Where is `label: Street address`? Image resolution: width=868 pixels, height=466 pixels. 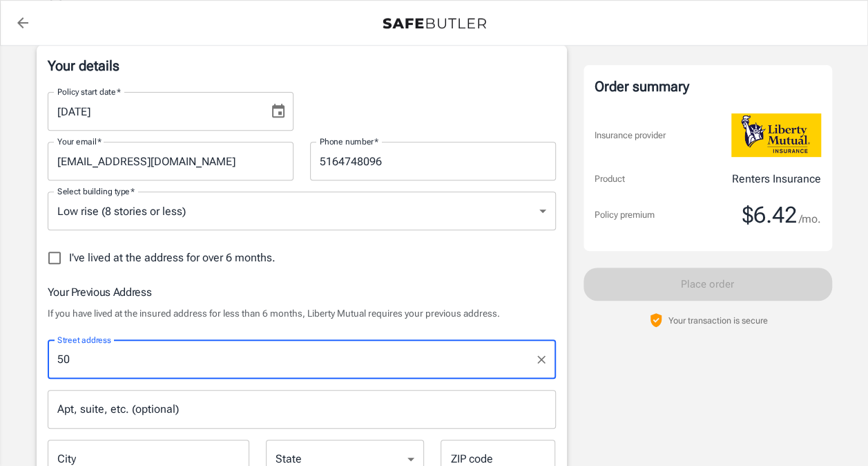
label: Street address is located at coordinates (85, 339).